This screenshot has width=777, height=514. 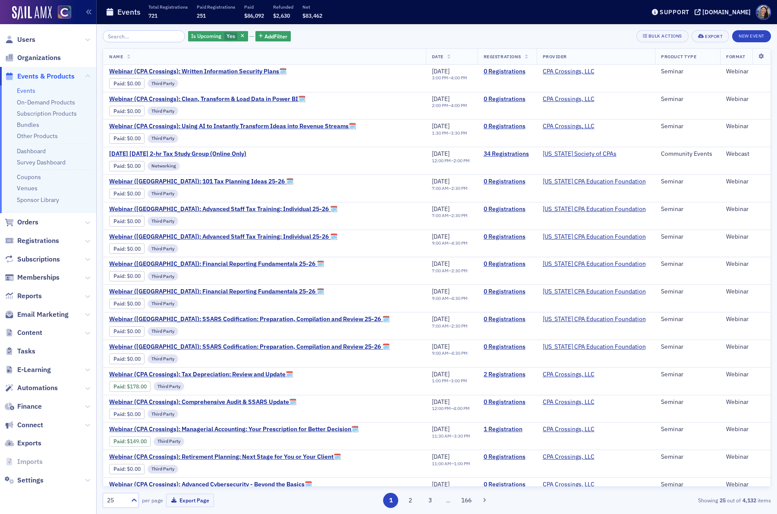 I want to click on span: Memberships, so click(x=38, y=277).